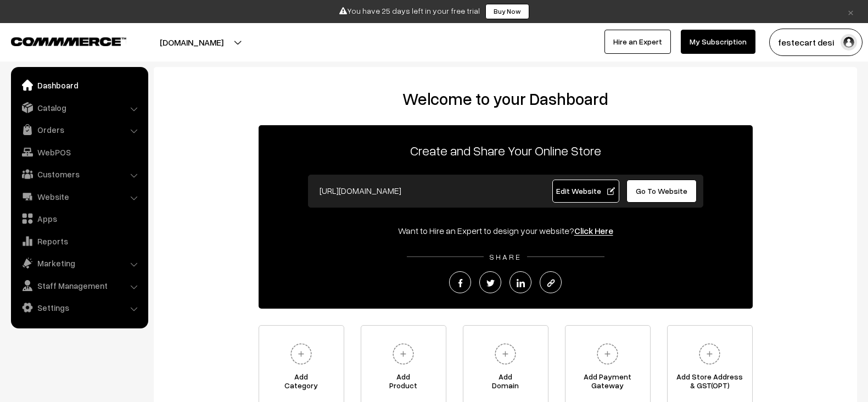  What do you see at coordinates (507, 11) in the screenshot?
I see `a: Buy Now` at bounding box center [507, 11].